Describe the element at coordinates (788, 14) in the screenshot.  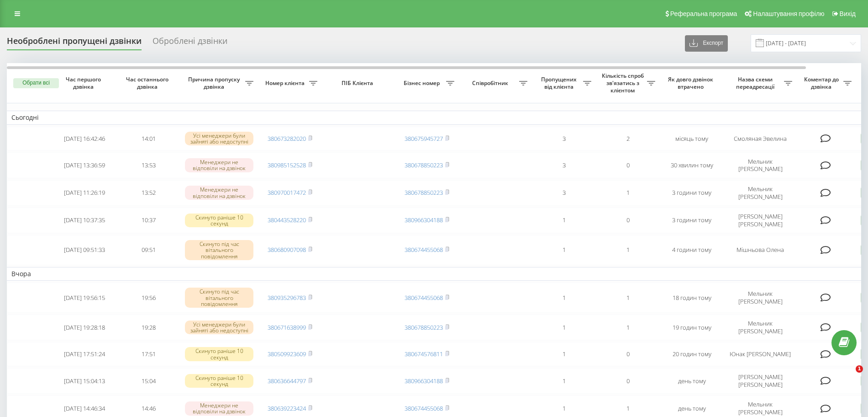
I see `span: Налаштування профілю` at that location.